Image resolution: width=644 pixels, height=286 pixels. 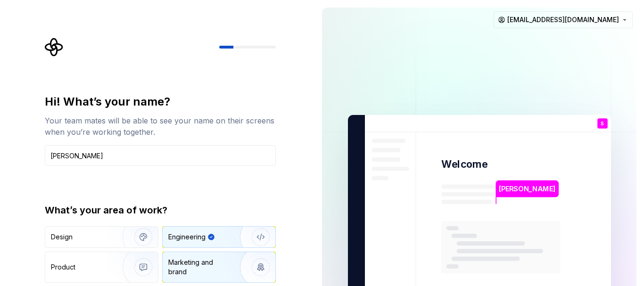 I want to click on p: S, so click(x=602, y=123).